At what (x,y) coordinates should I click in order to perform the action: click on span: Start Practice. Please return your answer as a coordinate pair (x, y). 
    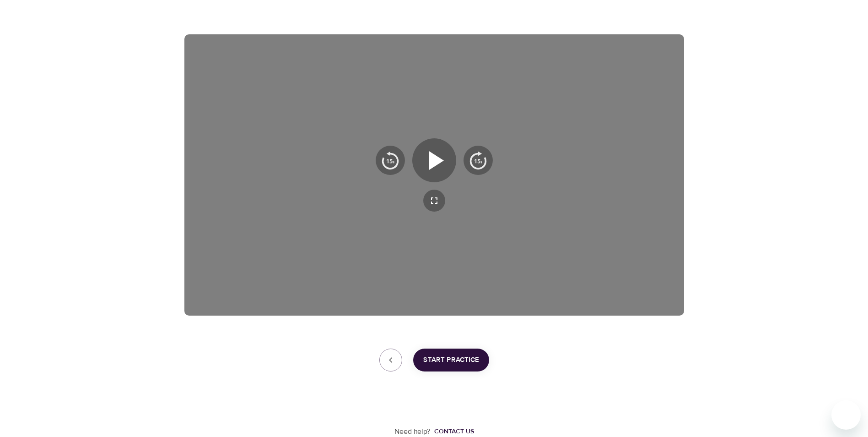
    Looking at the image, I should click on (451, 360).